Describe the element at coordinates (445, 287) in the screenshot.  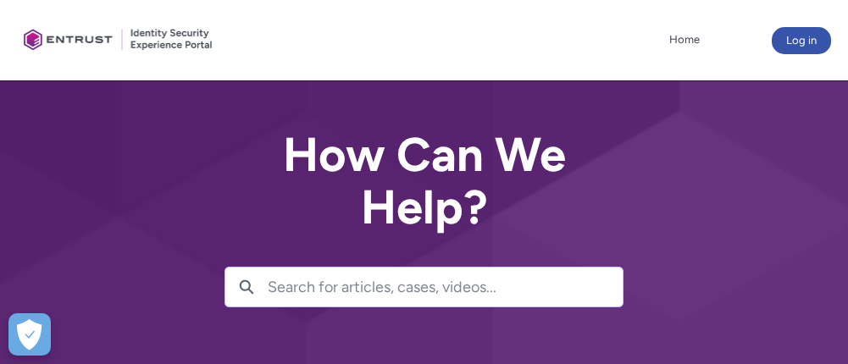
I see `input: Search for articles, cases, videos...` at that location.